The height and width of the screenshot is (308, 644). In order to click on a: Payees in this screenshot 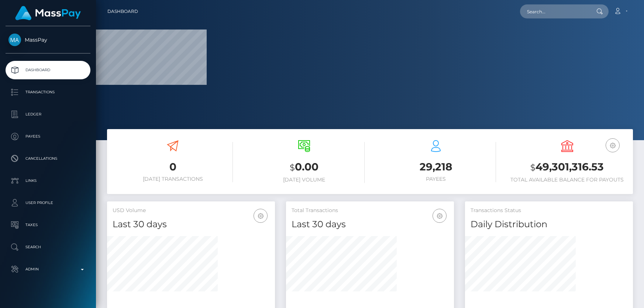, I will do `click(48, 136)`.